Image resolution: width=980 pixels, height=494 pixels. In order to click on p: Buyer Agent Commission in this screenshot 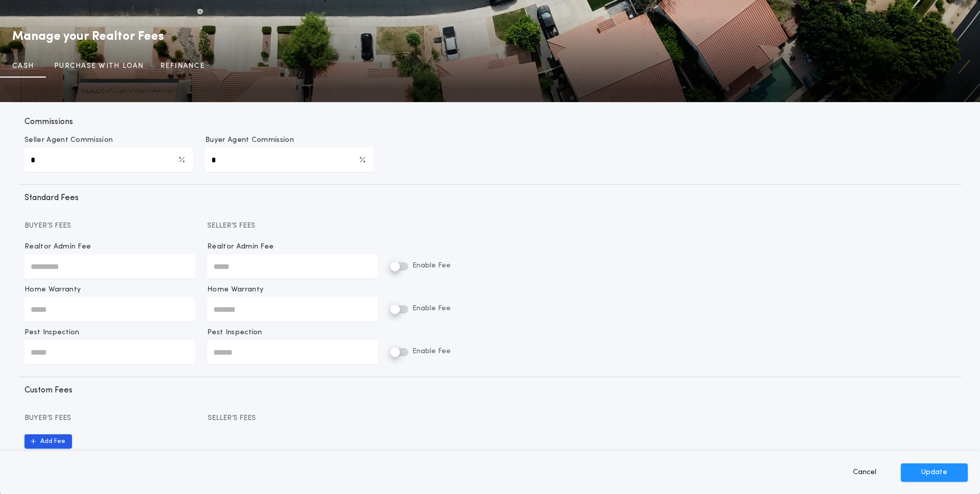, I will do `click(250, 140)`.